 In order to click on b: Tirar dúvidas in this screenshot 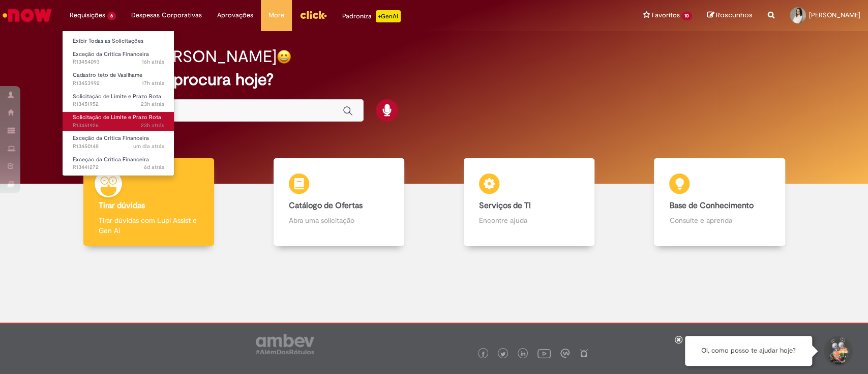, I will do `click(121, 206)`.